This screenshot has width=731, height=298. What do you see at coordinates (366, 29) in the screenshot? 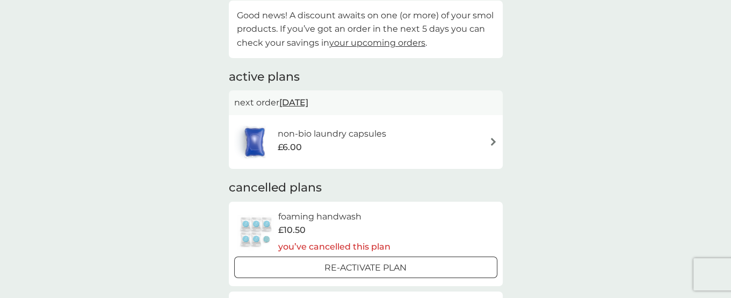
I see `p: Good news! A discount awaits on one (or more) of your smol products. If you’ve got an order in th...` at bounding box center [366, 29].